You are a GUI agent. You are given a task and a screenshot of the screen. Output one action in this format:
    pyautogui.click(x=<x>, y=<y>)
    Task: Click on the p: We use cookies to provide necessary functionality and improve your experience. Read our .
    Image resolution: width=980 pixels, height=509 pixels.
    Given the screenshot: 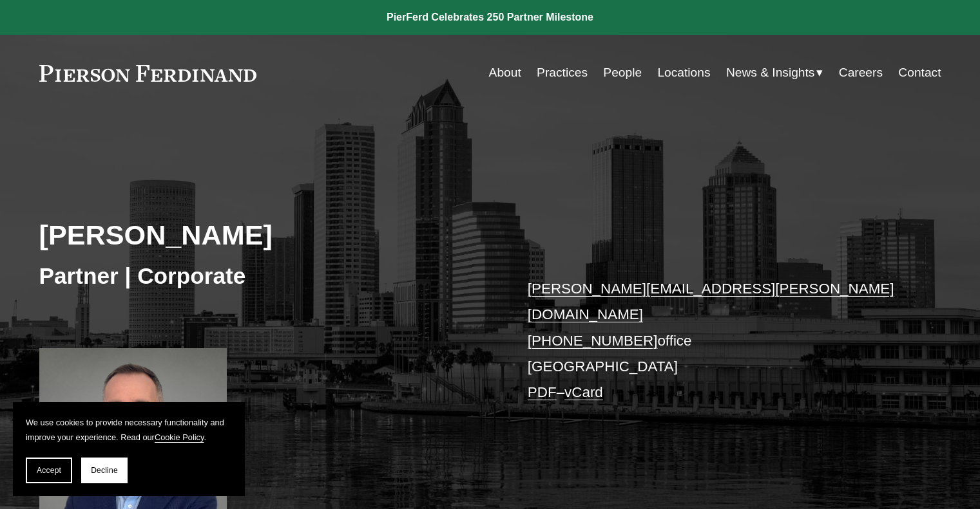 What is the action you would take?
    pyautogui.click(x=129, y=430)
    